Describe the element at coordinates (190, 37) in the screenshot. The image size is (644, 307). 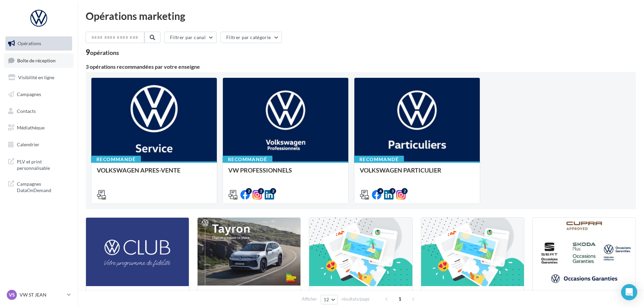
I see `button: Filtrer par canal` at that location.